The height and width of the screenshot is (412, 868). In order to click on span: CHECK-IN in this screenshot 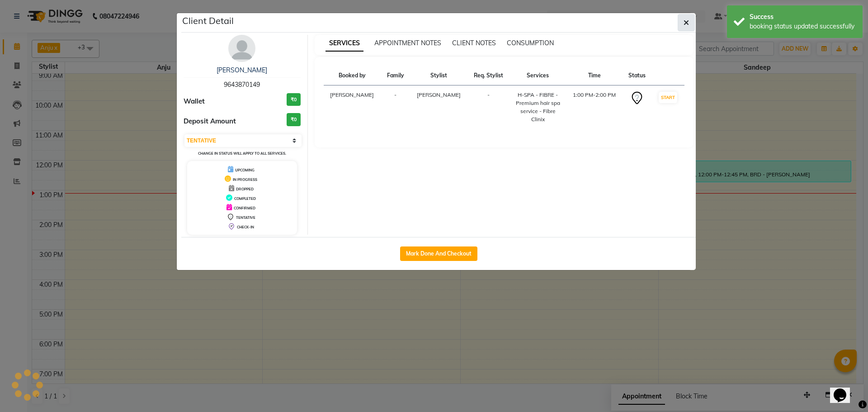, I will do `click(245, 227)`.